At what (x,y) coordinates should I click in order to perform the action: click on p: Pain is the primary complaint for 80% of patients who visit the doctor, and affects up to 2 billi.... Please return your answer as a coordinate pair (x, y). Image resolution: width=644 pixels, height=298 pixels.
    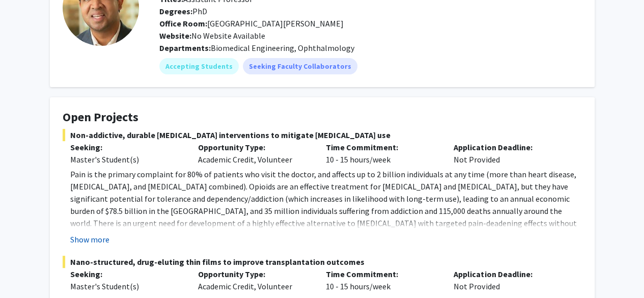
    Looking at the image, I should click on (326, 205).